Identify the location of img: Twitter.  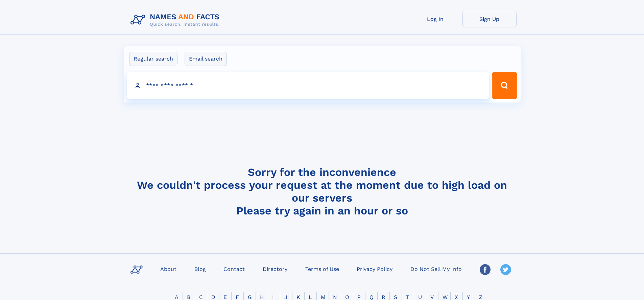
(506, 270).